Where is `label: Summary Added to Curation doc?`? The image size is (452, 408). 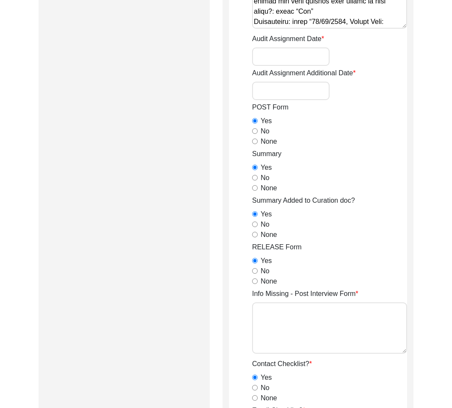
label: Summary Added to Curation doc? is located at coordinates (303, 201).